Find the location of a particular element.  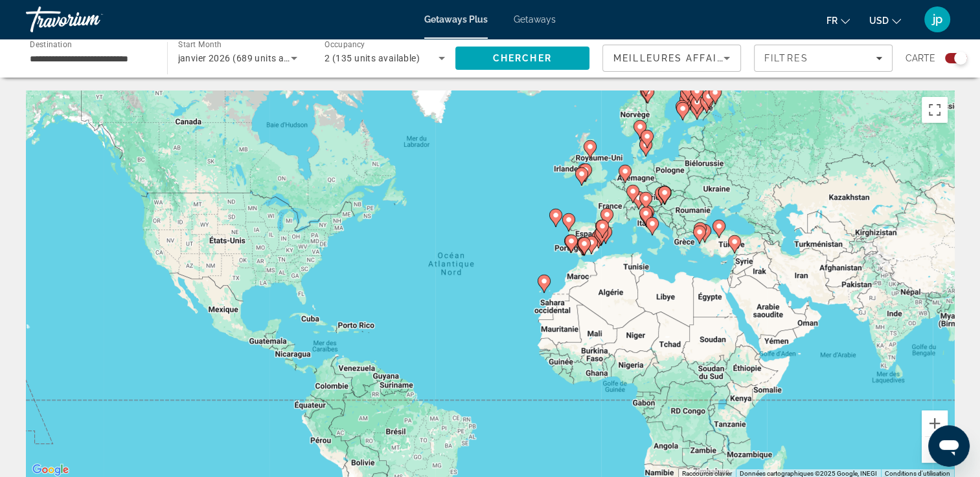

span: Destination is located at coordinates (50, 44).